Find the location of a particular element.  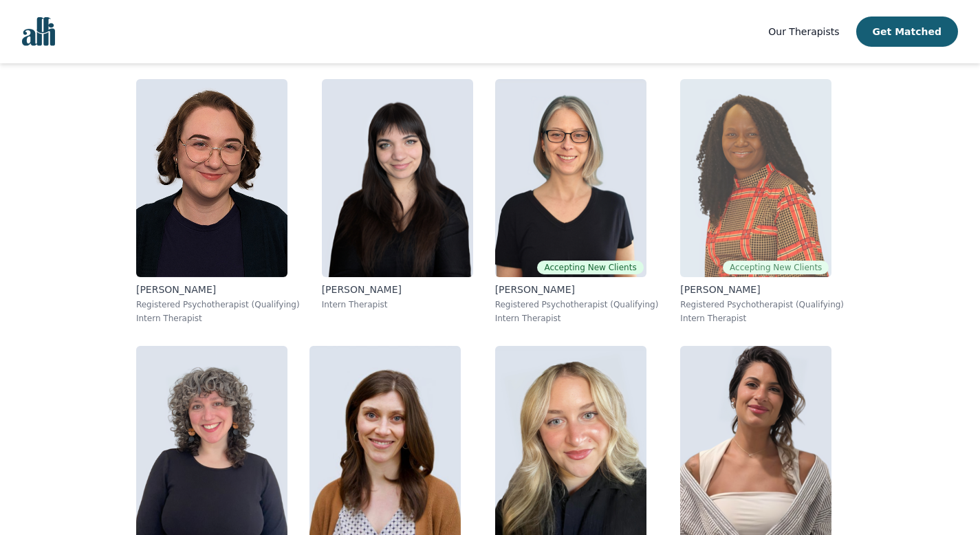

a: Get Matched is located at coordinates (907, 32).